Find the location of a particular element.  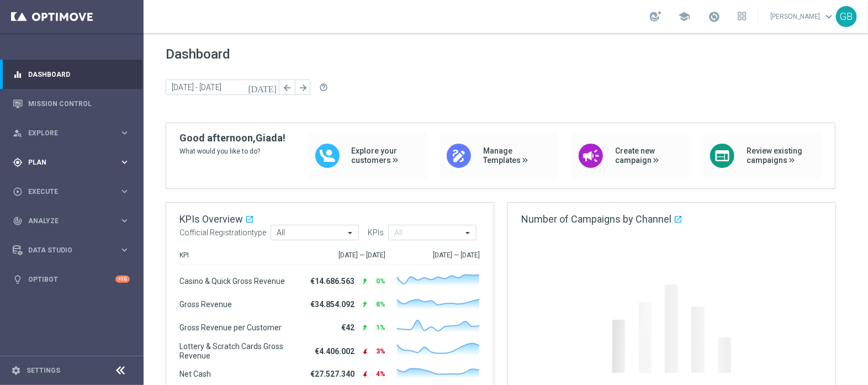

i: track_changes is located at coordinates (18, 220).